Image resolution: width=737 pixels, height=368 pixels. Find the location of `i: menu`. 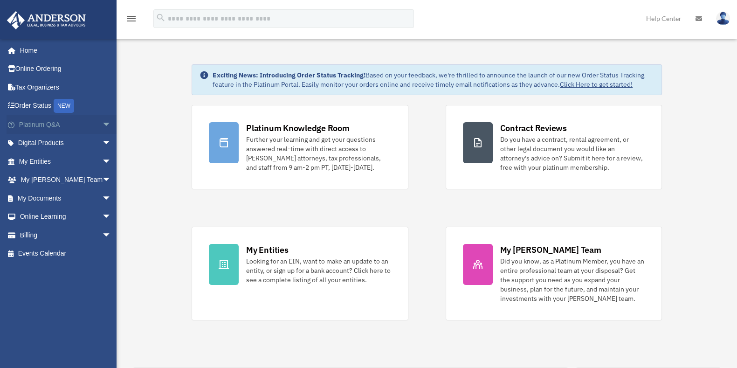

i: menu is located at coordinates (131, 19).